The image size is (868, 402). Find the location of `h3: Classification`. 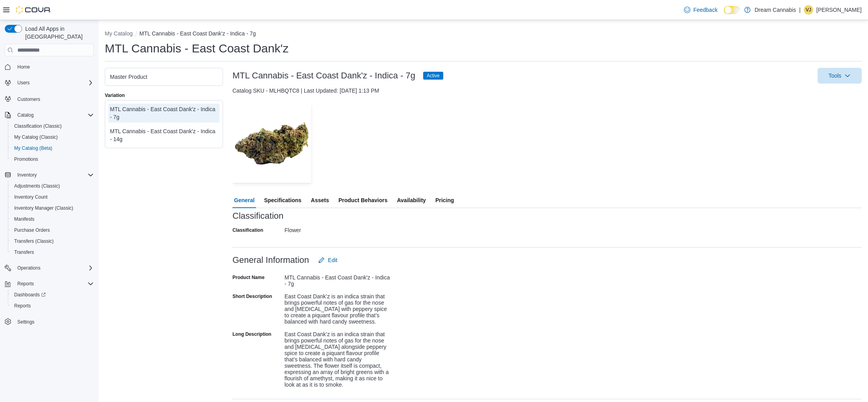

h3: Classification is located at coordinates (258, 216).